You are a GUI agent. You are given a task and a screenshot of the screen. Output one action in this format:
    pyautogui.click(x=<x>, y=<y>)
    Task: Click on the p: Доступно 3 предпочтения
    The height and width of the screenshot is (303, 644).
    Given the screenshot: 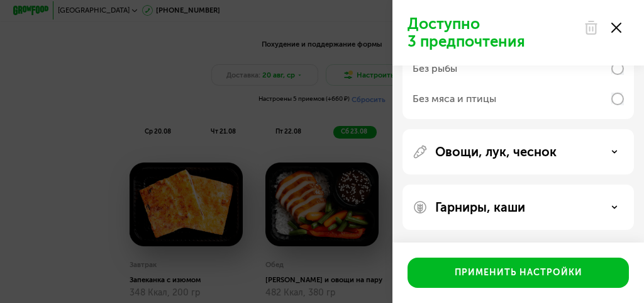 What is the action you would take?
    pyautogui.click(x=491, y=33)
    